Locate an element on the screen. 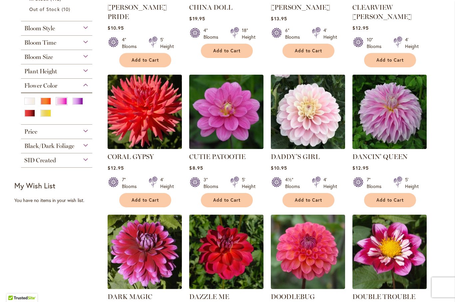  a: Out of Stock 10 is located at coordinates (57, 9).